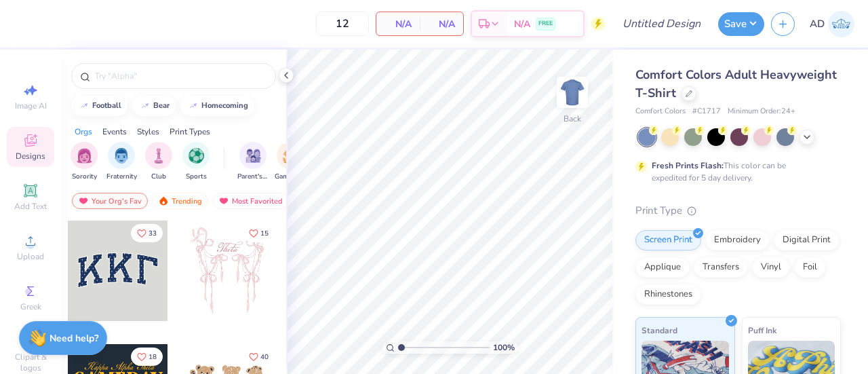 The width and height of the screenshot is (868, 374). What do you see at coordinates (181, 76) in the screenshot?
I see `input: Try "Alpha"` at bounding box center [181, 76].